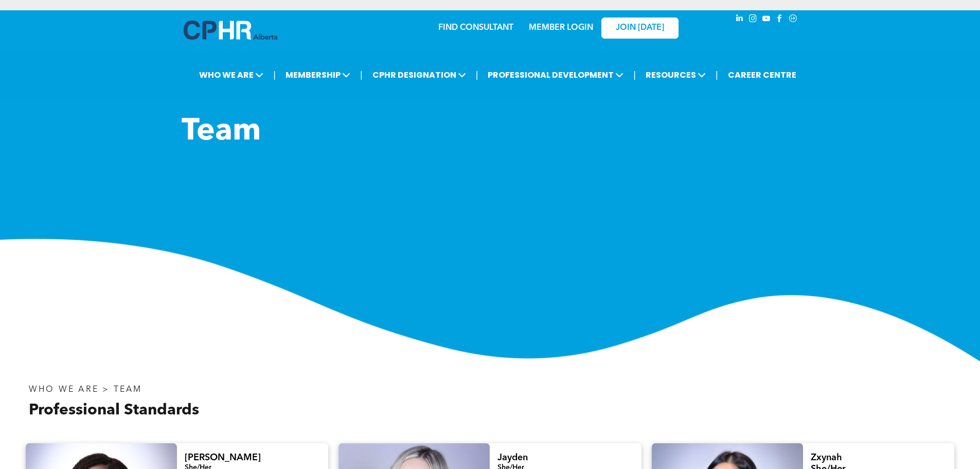 Image resolution: width=980 pixels, height=469 pixels. What do you see at coordinates (793, 20) in the screenshot?
I see `a: Social network` at bounding box center [793, 20].